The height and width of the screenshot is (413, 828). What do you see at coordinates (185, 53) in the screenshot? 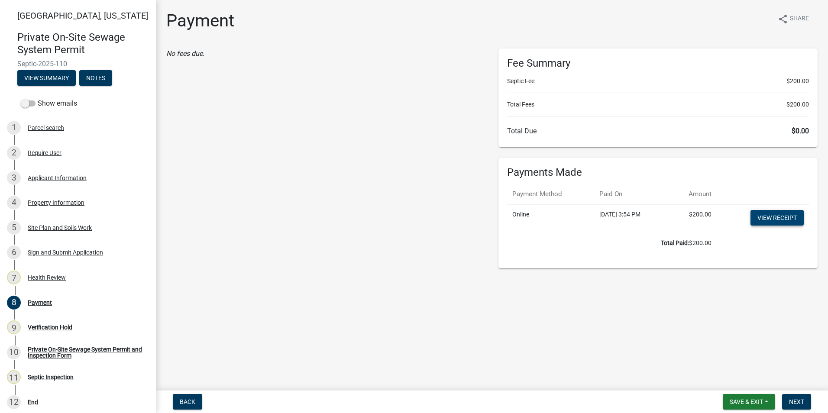
I see `i: No fees due.` at bounding box center [185, 53].